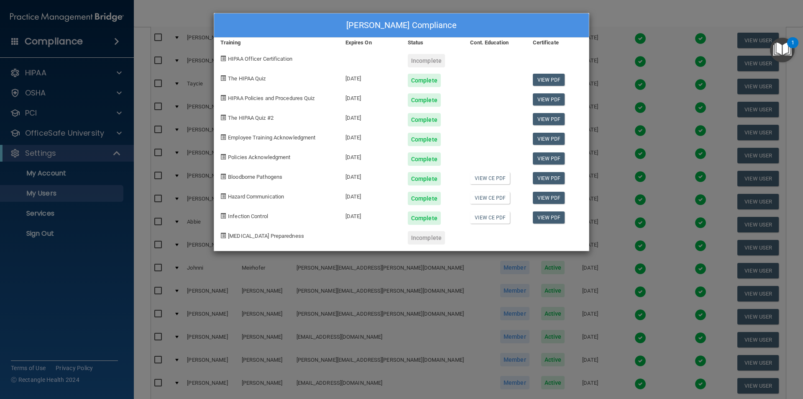  Describe the element at coordinates (255, 177) in the screenshot. I see `span: Bloodborne Pathogens` at that location.